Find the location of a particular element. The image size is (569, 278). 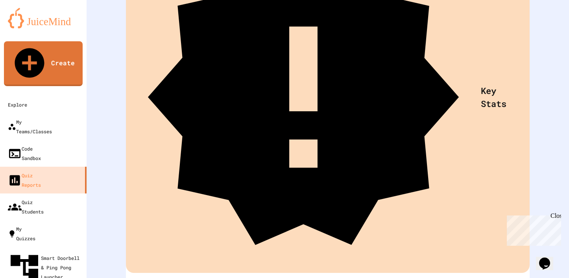

div: Quiz Students is located at coordinates (26, 207).